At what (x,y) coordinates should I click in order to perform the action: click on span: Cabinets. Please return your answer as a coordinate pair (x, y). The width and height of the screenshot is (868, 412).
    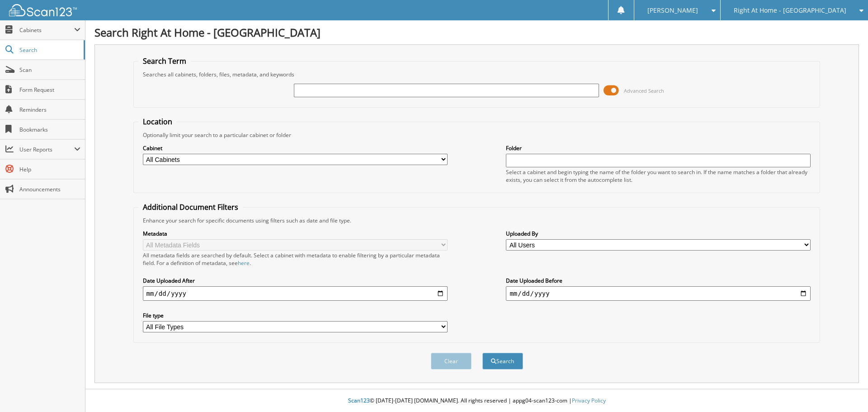
    Looking at the image, I should click on (47, 30).